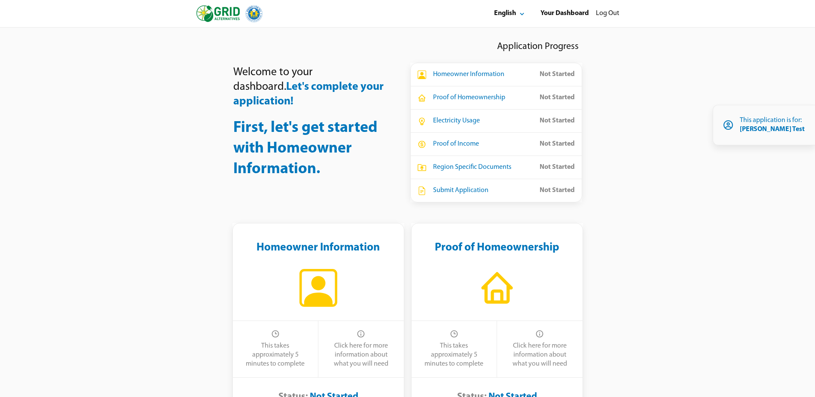  I want to click on pre: Welcome to your dashboard., so click(312, 87).